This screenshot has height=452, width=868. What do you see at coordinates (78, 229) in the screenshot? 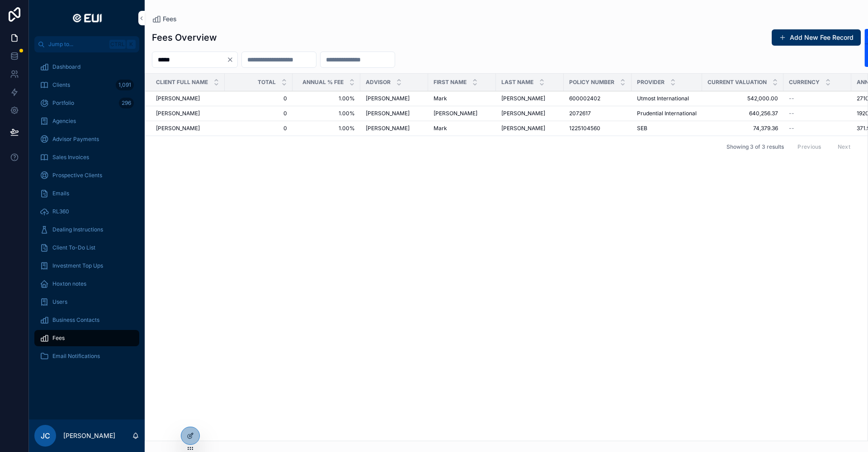
I see `span: Dealing Instructions` at bounding box center [78, 229].